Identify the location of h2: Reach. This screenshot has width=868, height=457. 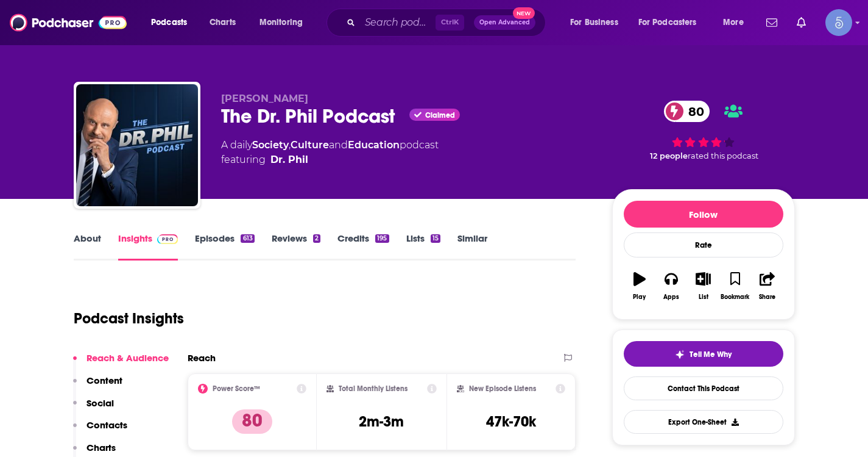
(201, 357).